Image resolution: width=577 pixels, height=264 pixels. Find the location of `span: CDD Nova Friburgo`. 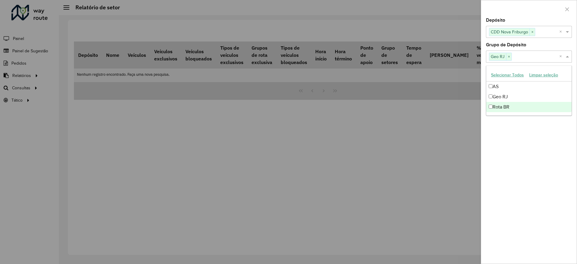

span: CDD Nova Friburgo is located at coordinates (510, 32).